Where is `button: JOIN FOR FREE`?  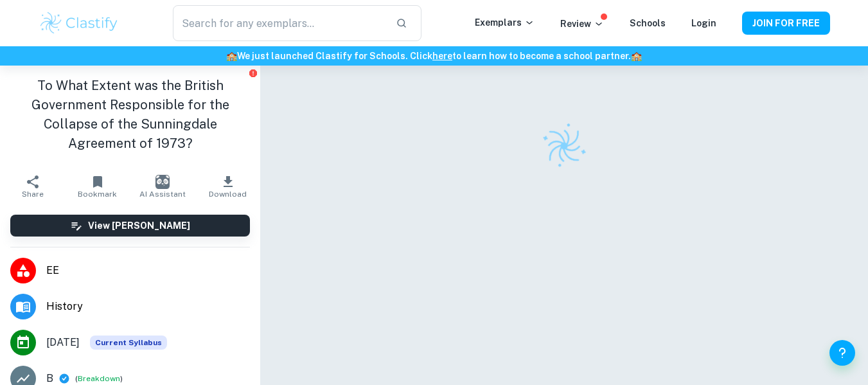 button: JOIN FOR FREE is located at coordinates (786, 23).